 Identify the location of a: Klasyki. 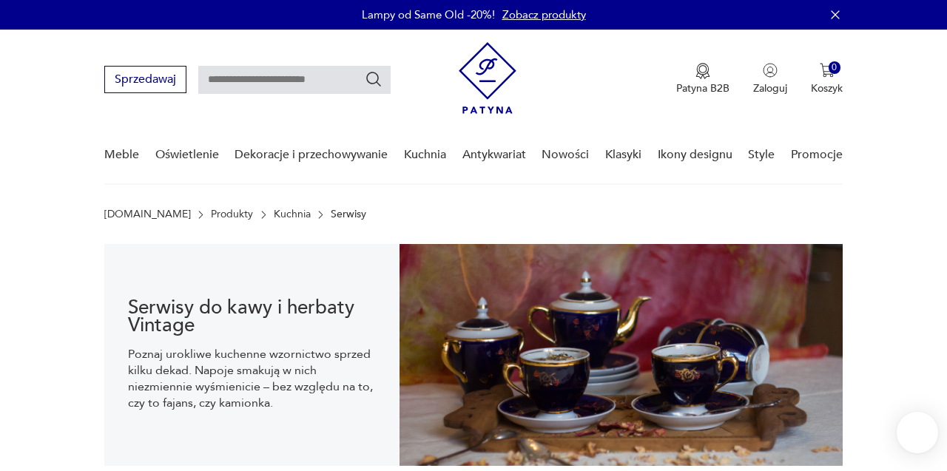
(623, 155).